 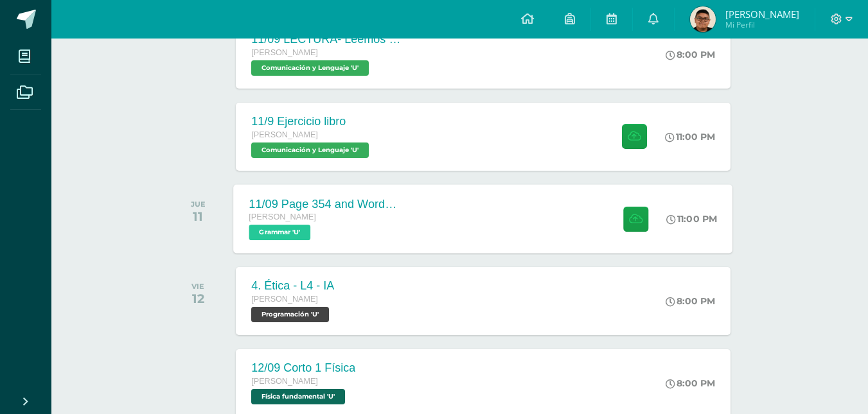 What do you see at coordinates (303, 368) in the screenshot?
I see `div: 12/09 Corto 1 Física` at bounding box center [303, 368].